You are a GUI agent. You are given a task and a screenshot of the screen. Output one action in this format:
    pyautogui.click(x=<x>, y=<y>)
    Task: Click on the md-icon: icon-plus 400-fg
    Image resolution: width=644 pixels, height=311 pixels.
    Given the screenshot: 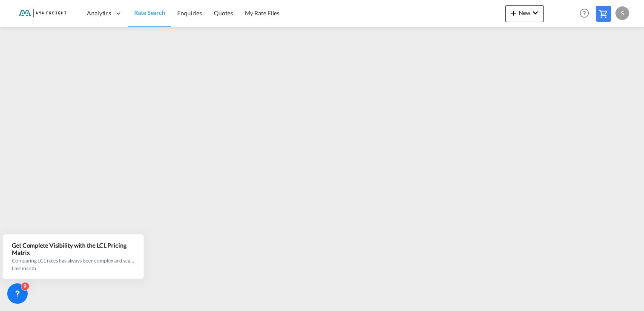 What is the action you would take?
    pyautogui.click(x=513, y=12)
    